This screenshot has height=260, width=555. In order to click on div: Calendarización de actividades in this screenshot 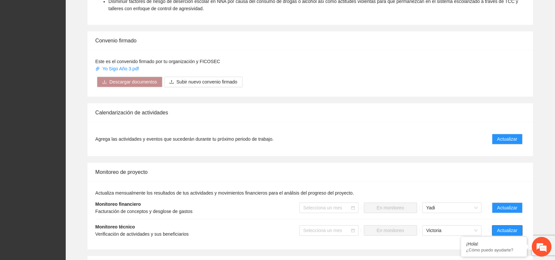, I will do `click(310, 112)`.